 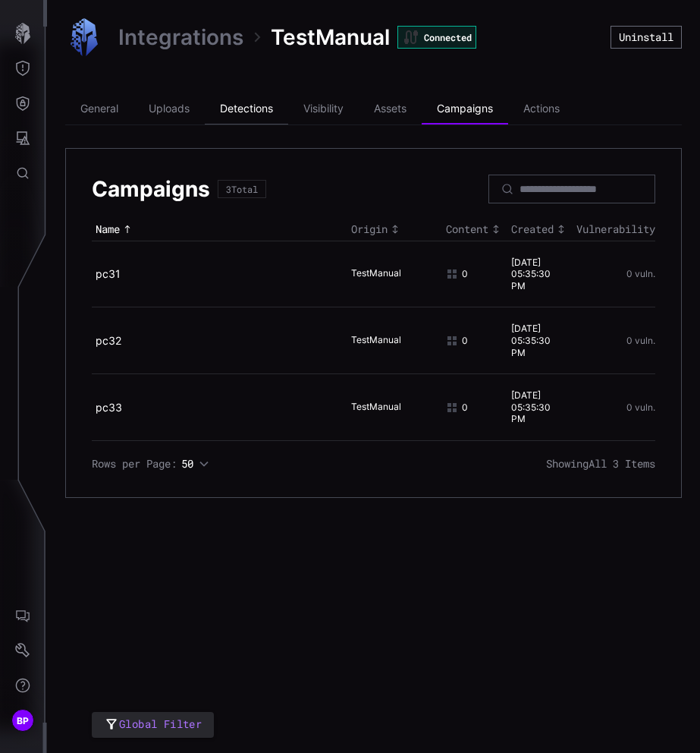 What do you see at coordinates (99, 109) in the screenshot?
I see `li: General` at bounding box center [99, 109].